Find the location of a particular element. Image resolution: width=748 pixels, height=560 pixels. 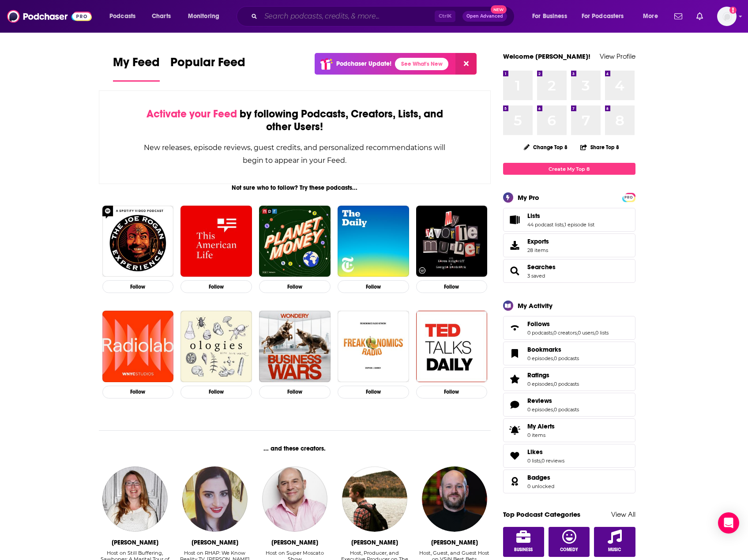

a: Reviews is located at coordinates (553, 401).